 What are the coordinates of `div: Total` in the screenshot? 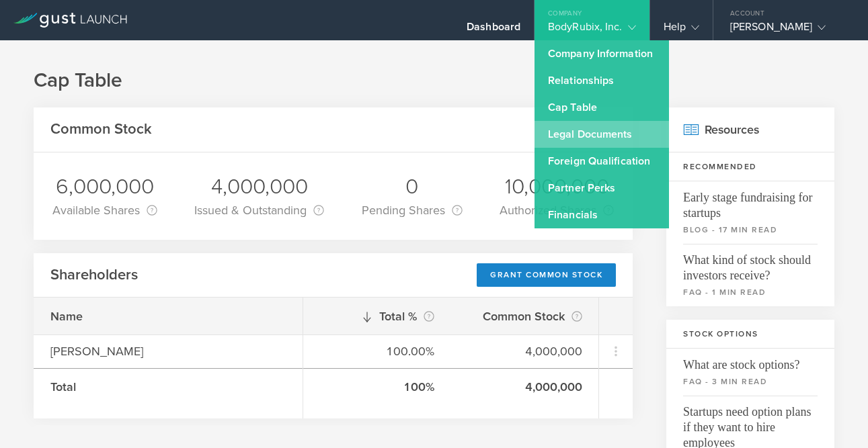 It's located at (168, 387).